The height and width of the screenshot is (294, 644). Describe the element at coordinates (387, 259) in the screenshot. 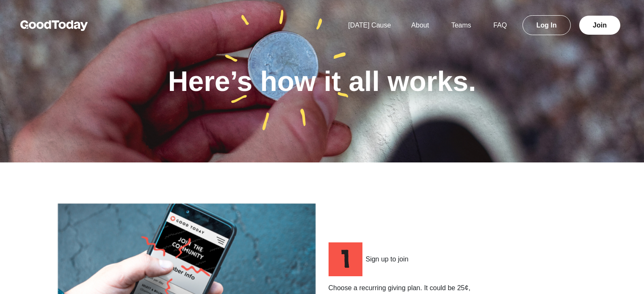

I see `h2: Sign up to join` at that location.